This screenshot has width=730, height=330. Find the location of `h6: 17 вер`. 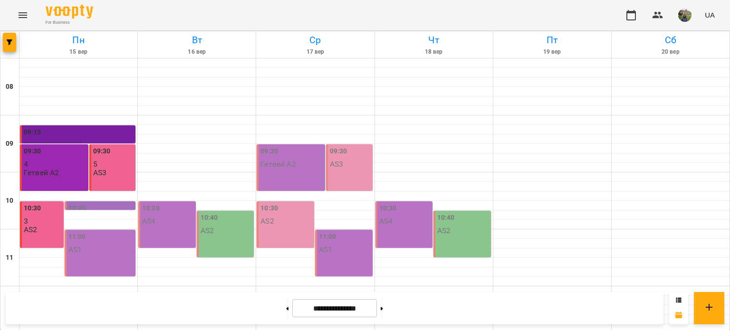

h6: 17 вер is located at coordinates (315, 52).